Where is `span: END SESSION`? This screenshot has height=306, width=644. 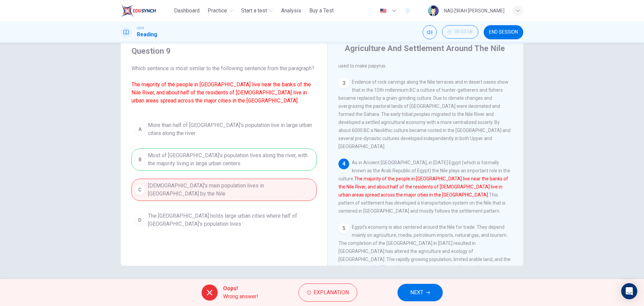
span: END SESSION is located at coordinates (504, 32).